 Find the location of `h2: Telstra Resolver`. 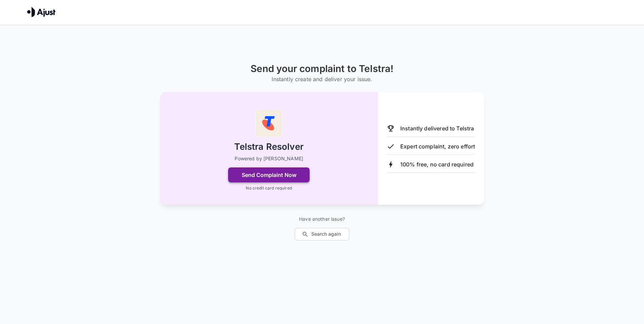

h2: Telstra Resolver is located at coordinates (269, 147).